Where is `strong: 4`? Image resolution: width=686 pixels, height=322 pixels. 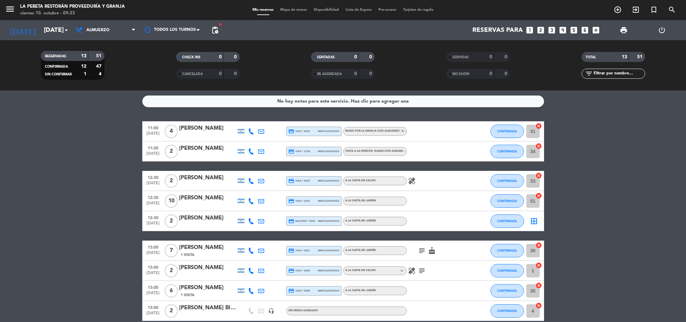 strong: 4 is located at coordinates (101, 74).